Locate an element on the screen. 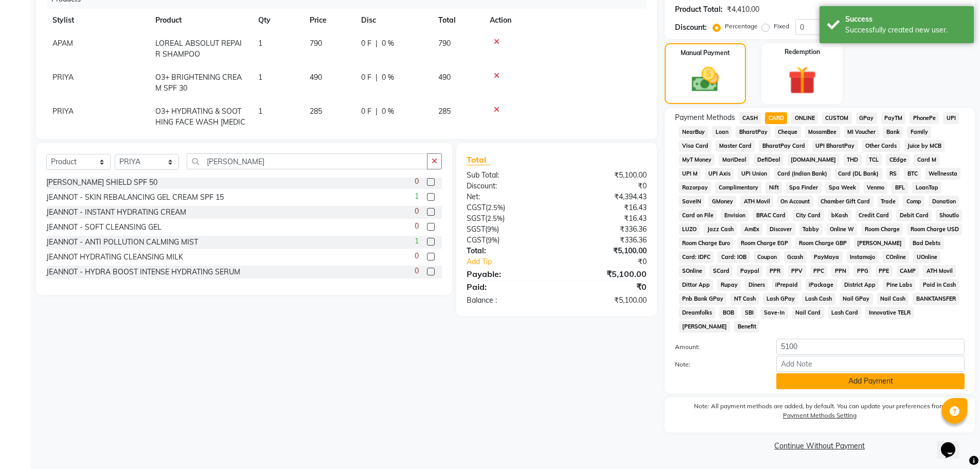 The image size is (980, 469). span: Payment Methods is located at coordinates (705, 117).